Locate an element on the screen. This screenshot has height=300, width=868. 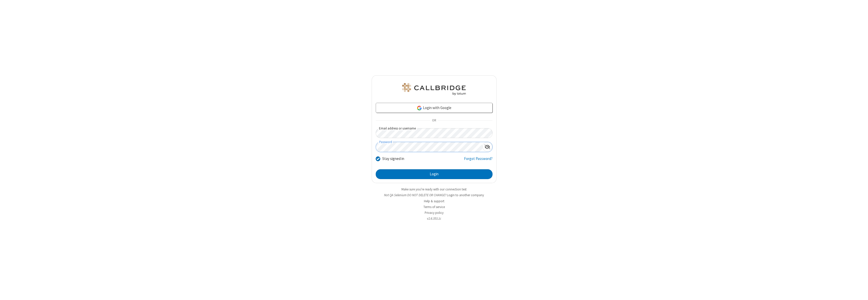
li: Not QA Selenium DO NOT DELETE OR CHANGE? is located at coordinates (434, 195).